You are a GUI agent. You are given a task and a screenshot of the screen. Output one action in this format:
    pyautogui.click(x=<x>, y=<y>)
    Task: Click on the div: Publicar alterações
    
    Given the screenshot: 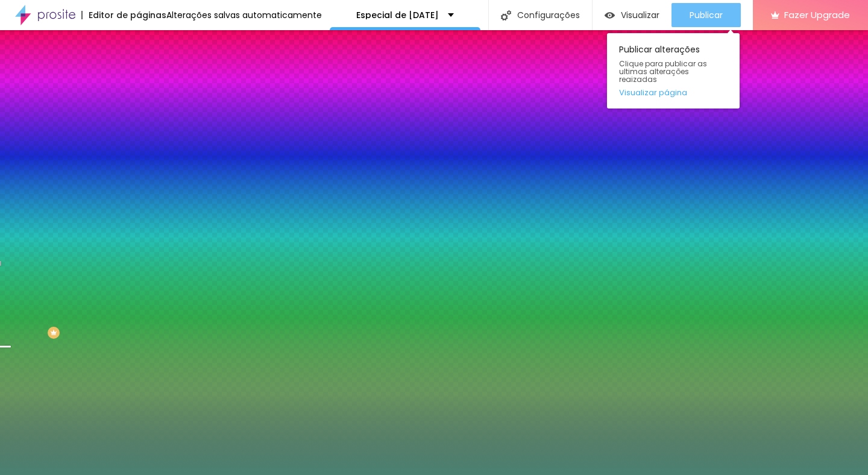 What is the action you would take?
    pyautogui.click(x=673, y=71)
    